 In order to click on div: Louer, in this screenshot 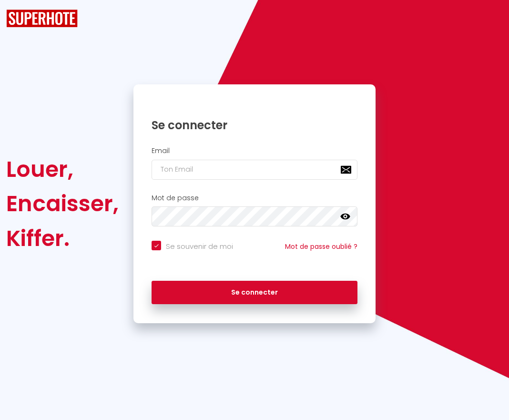, I will do `click(62, 169)`.